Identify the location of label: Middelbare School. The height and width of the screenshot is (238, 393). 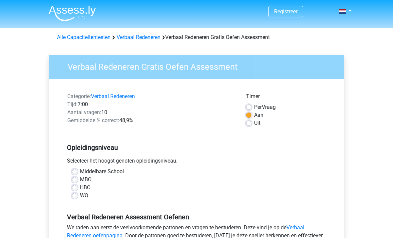
(102, 171).